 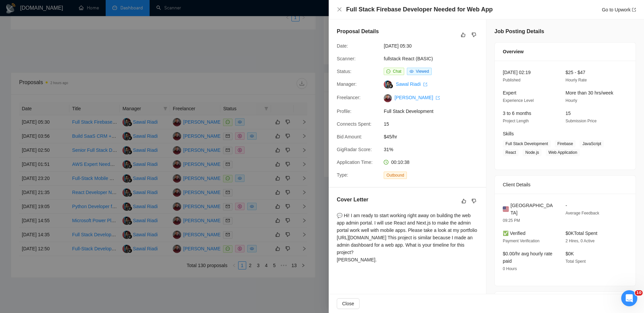 I want to click on div: Client Details, so click(x=565, y=185).